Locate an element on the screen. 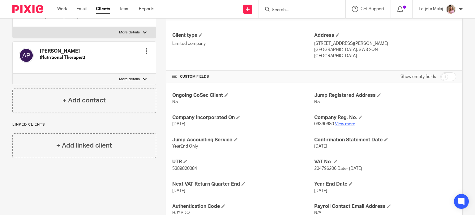 The width and height of the screenshot is (475, 215). p: Fatjeta Malaj is located at coordinates (430, 9).